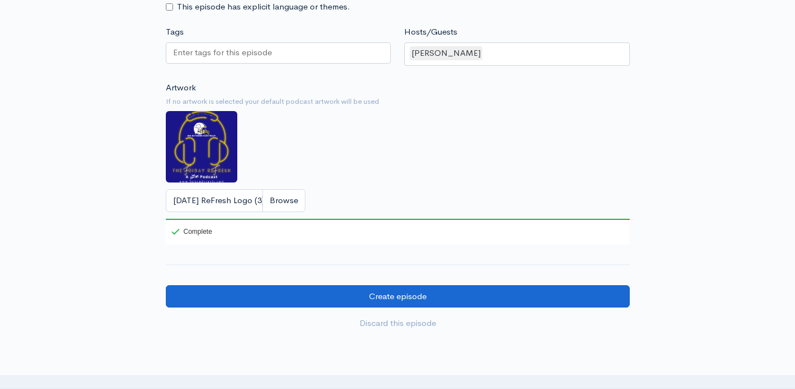 The width and height of the screenshot is (795, 389). Describe the element at coordinates (398, 323) in the screenshot. I see `a: Discard this episode` at that location.